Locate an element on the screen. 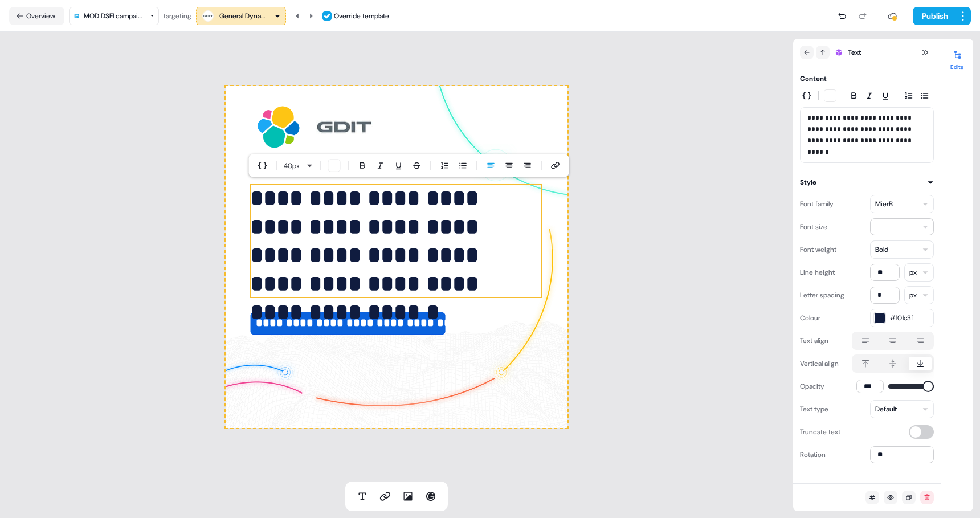  div: targeting is located at coordinates (177, 16).